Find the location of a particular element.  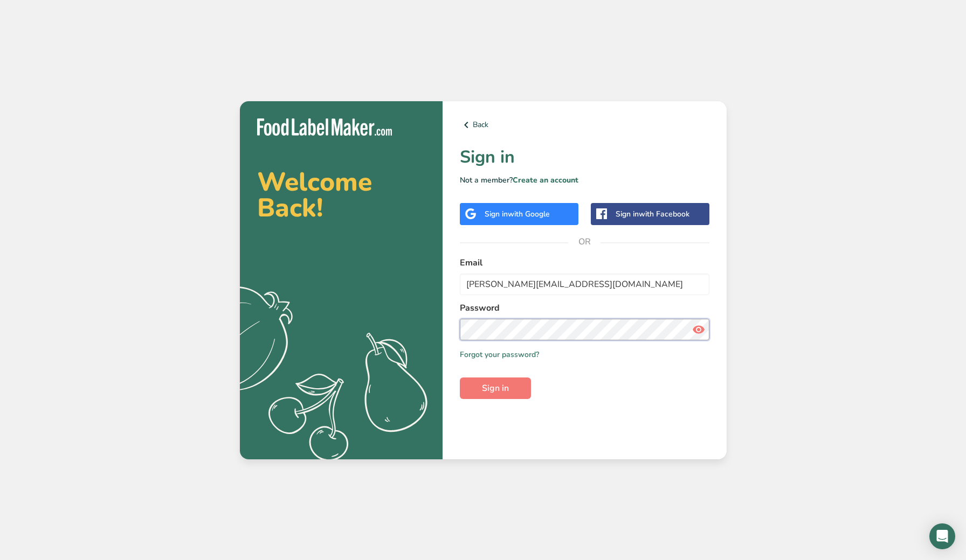

img: Food Label Maker is located at coordinates (325, 127).